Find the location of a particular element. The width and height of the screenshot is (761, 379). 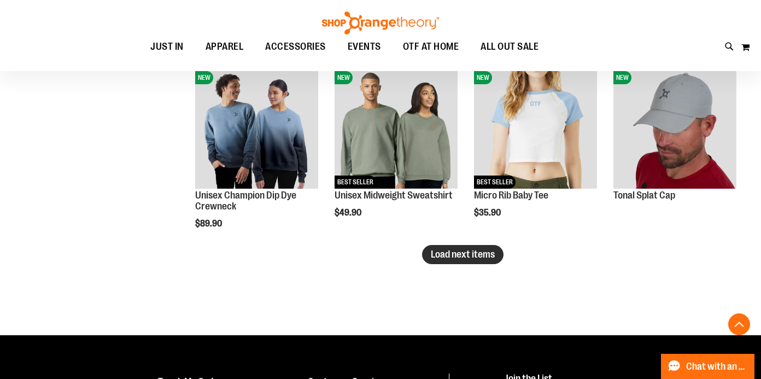

a: Micro Rib Baby Tee is located at coordinates (511, 195).